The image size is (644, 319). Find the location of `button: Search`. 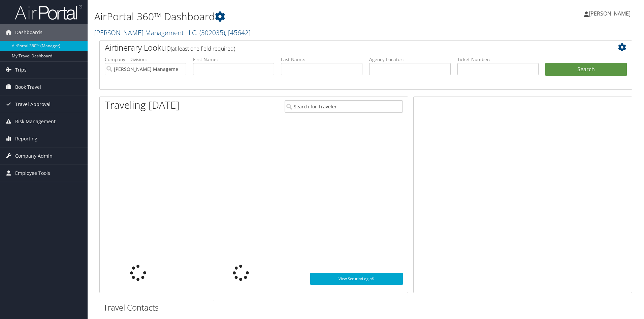

button: Search is located at coordinates (586, 69).